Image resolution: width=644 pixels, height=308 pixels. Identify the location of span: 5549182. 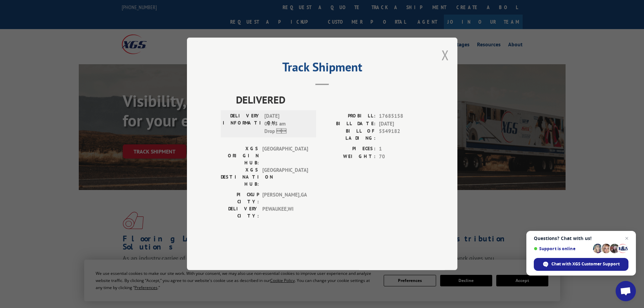
(402, 135).